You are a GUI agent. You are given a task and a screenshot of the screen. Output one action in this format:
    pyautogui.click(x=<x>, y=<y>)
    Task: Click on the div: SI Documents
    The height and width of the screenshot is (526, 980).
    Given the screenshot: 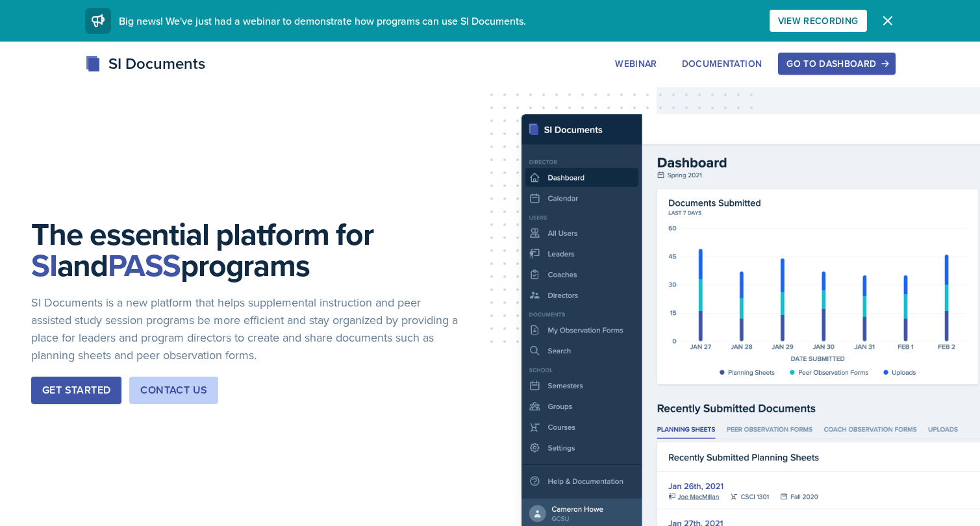 What is the action you would take?
    pyautogui.click(x=145, y=64)
    